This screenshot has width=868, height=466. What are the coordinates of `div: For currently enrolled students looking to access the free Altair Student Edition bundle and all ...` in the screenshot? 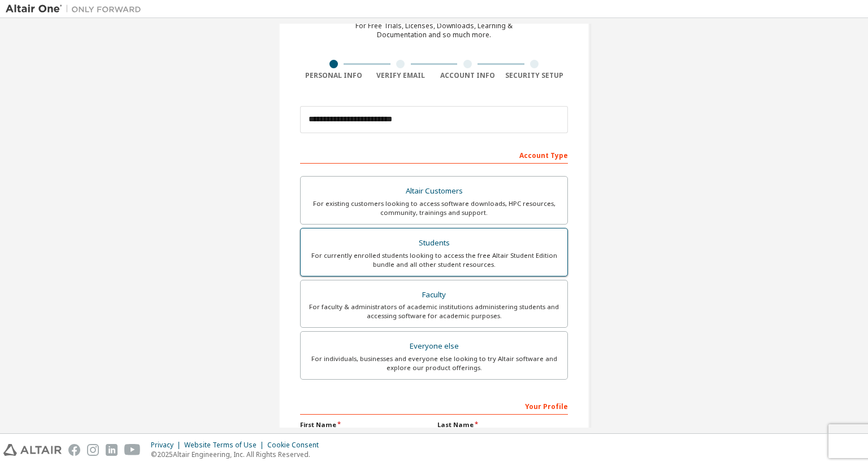 It's located at (434, 261).